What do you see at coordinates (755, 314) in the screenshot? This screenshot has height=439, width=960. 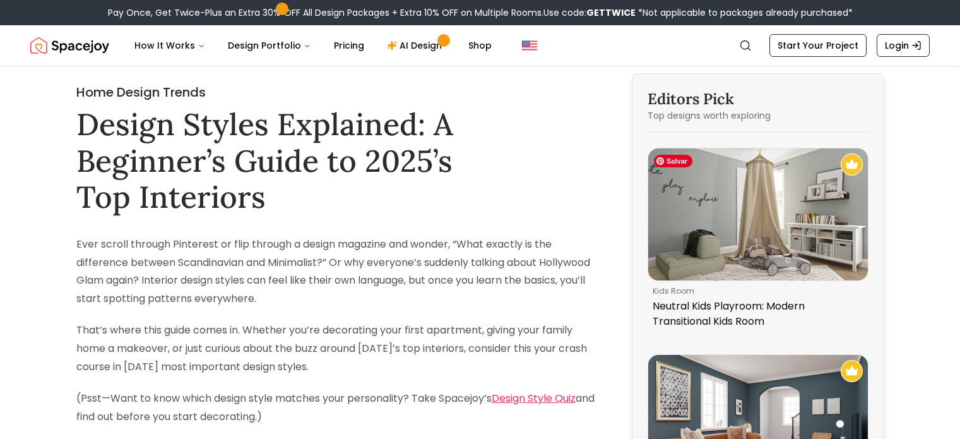 I see `p: Neutral Kids Playroom: Modern Transitional Kids Room` at bounding box center [755, 314].